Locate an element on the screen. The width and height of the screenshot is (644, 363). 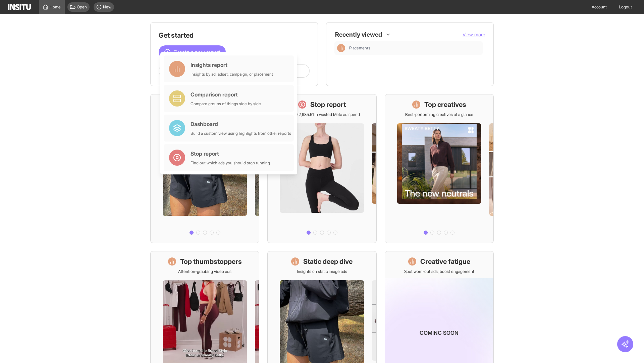
a: Stop reportSave £22,985.51 in wasted Meta ad spend is located at coordinates (322, 168).